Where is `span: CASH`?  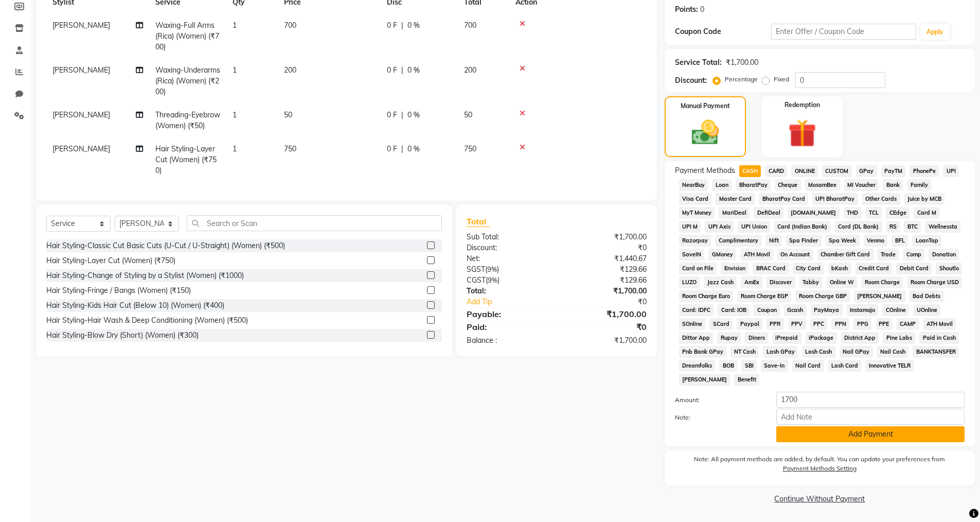
span: CASH is located at coordinates (750, 170).